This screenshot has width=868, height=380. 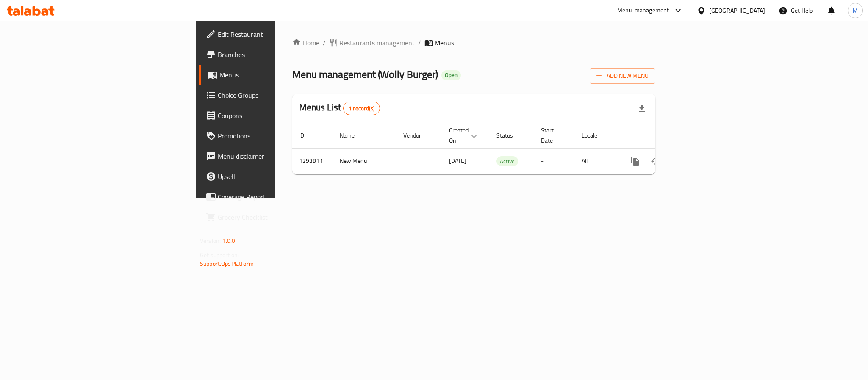 I want to click on button: Change Status, so click(x=656, y=161).